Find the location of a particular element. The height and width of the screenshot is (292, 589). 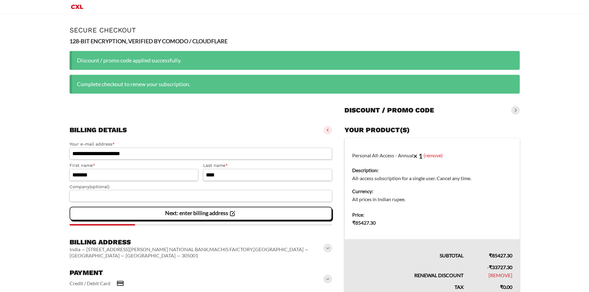

div: Complete checkout to renew your subscription. is located at coordinates (295, 84).